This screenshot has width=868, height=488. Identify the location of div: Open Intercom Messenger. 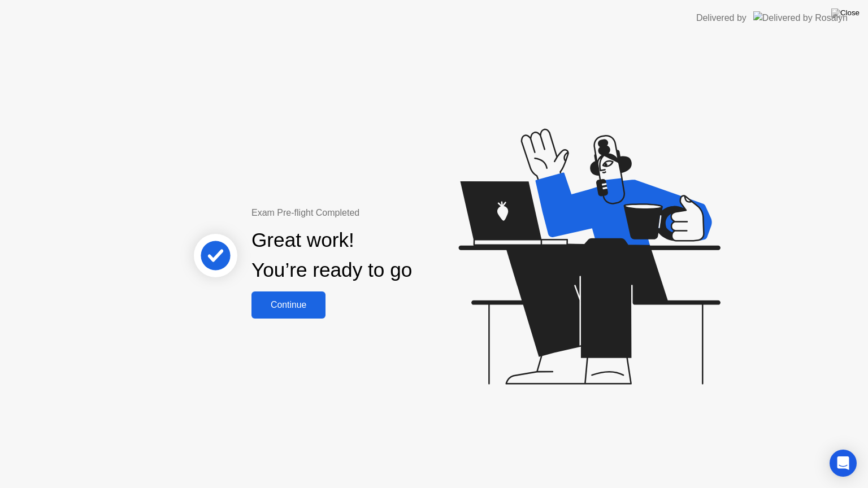
(843, 463).